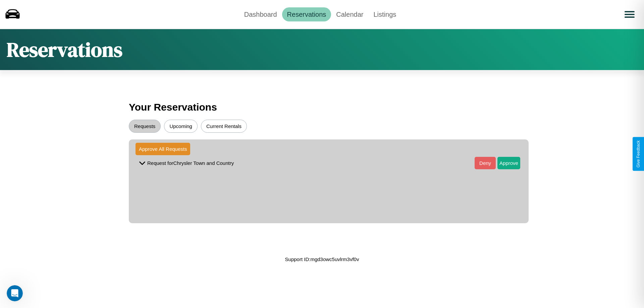  Describe the element at coordinates (484, 162) in the screenshot. I see `button: Deny` at that location.